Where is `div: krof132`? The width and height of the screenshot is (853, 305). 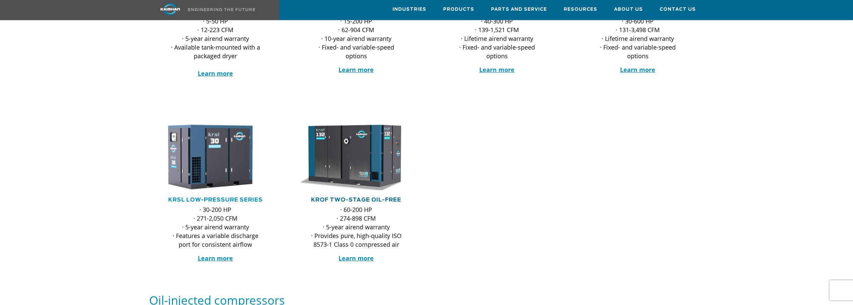
div: krof132 is located at coordinates (356, 157).